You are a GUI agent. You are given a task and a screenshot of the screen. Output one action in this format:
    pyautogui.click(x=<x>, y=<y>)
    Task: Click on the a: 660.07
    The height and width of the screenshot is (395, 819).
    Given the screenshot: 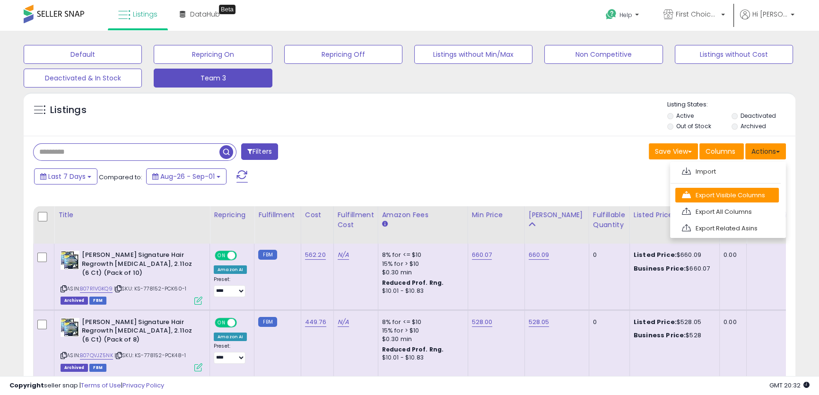 What is the action you would take?
    pyautogui.click(x=482, y=255)
    